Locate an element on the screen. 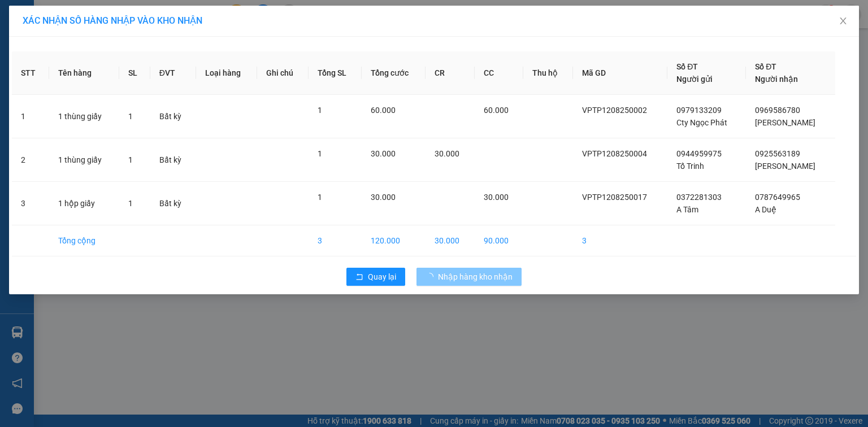 This screenshot has width=868, height=427. span: Tố Trinh is located at coordinates (689, 166).